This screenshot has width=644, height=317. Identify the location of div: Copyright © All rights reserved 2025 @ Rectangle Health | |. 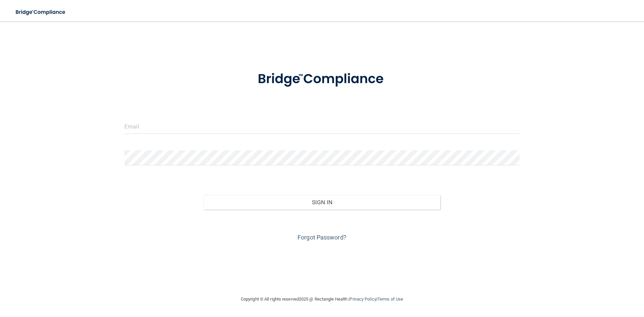
(322, 299).